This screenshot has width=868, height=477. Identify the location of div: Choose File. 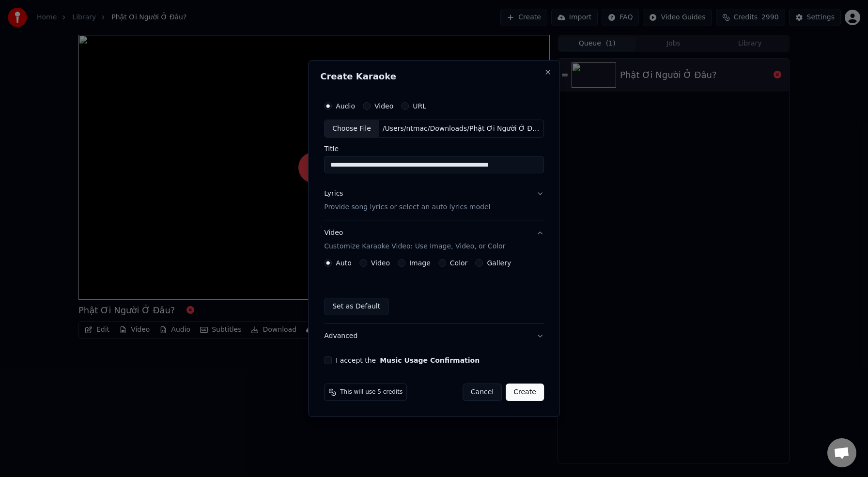
(352, 129).